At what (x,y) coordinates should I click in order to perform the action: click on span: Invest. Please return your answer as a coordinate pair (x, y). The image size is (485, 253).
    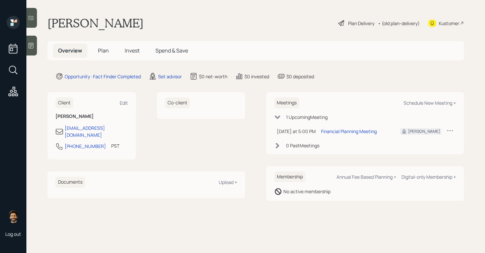
    Looking at the image, I should click on (132, 50).